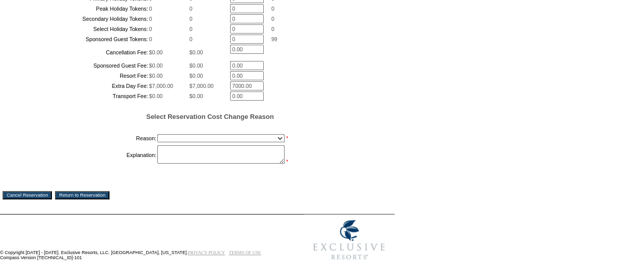  Describe the element at coordinates (89, 19) in the screenshot. I see `td: Secondary Holiday Tokens:` at that location.